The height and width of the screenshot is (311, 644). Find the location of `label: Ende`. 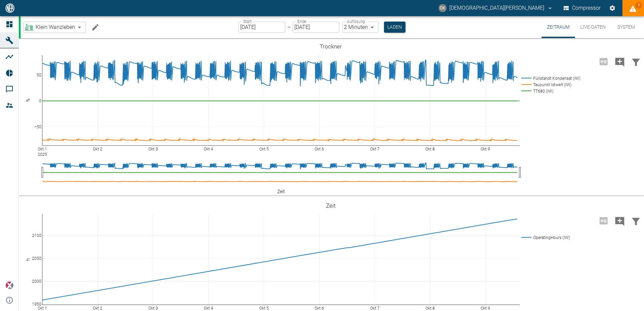

label: Ende is located at coordinates (302, 21).